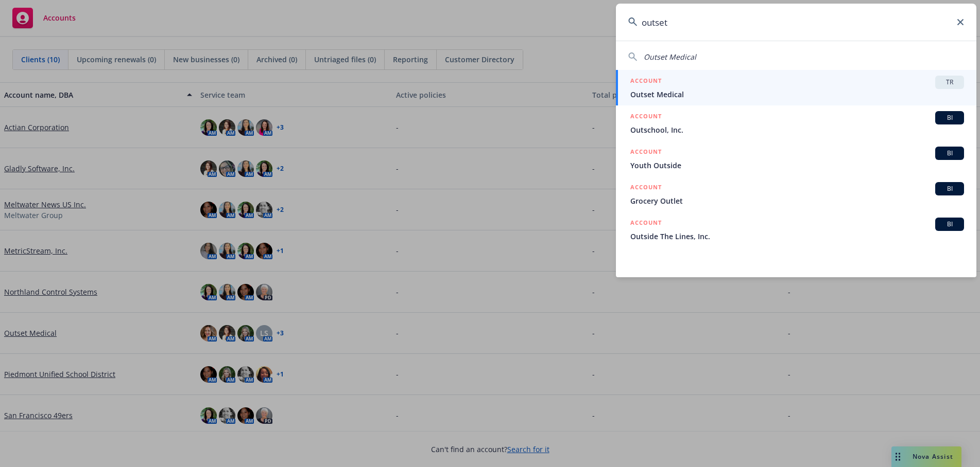 Image resolution: width=980 pixels, height=467 pixels. What do you see at coordinates (796, 87) in the screenshot?
I see `a: ACCOUNTTROutset Medical` at bounding box center [796, 87].